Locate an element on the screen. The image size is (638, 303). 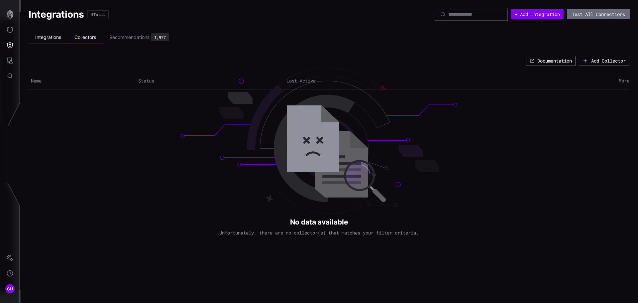
th: More is located at coordinates (582, 81).